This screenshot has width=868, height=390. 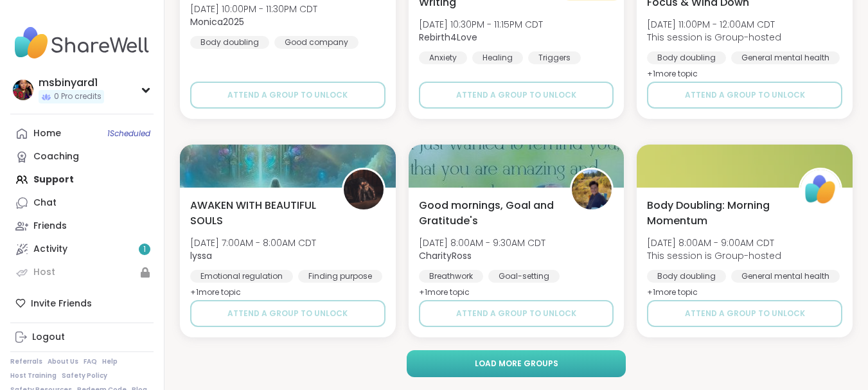 What do you see at coordinates (443, 58) in the screenshot?
I see `div: Anxiety` at bounding box center [443, 58].